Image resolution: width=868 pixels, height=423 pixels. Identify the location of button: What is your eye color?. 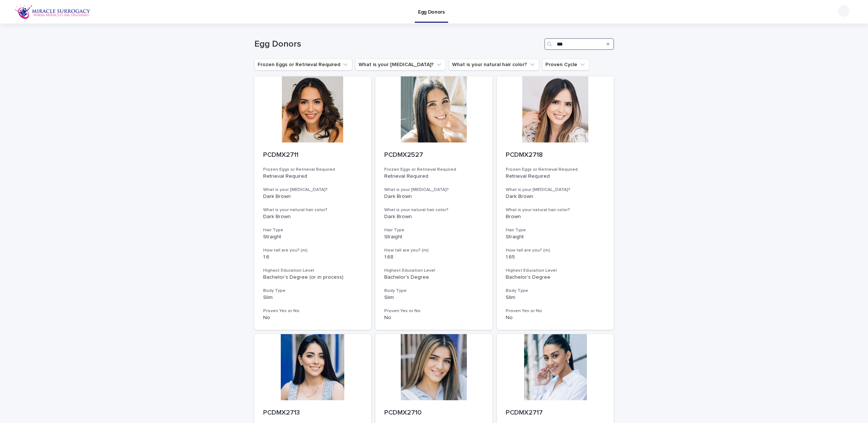
(400, 65).